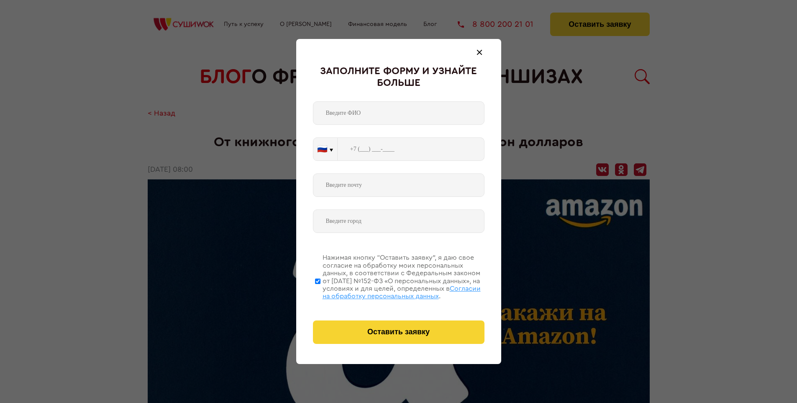 The height and width of the screenshot is (403, 797). I want to click on input: Введите почту, so click(399, 185).